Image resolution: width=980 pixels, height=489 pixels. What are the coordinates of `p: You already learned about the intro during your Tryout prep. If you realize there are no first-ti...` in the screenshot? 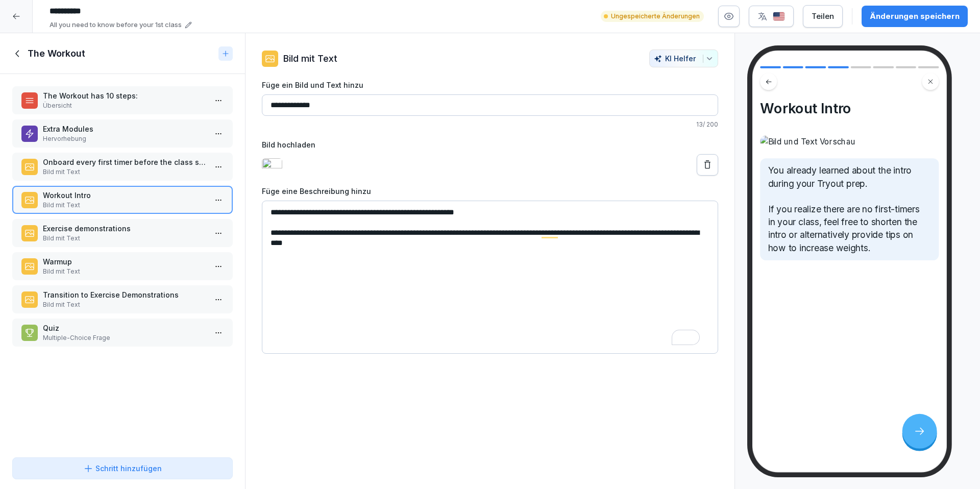 It's located at (849, 209).